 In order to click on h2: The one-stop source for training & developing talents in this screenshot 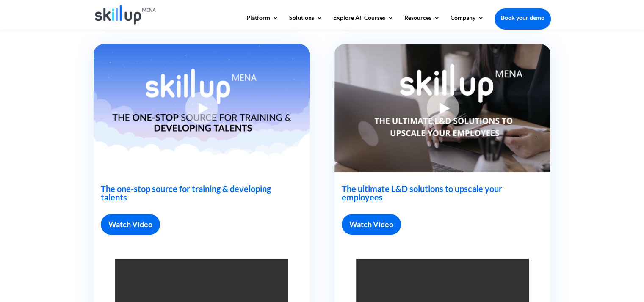, I will do `click(196, 195)`.